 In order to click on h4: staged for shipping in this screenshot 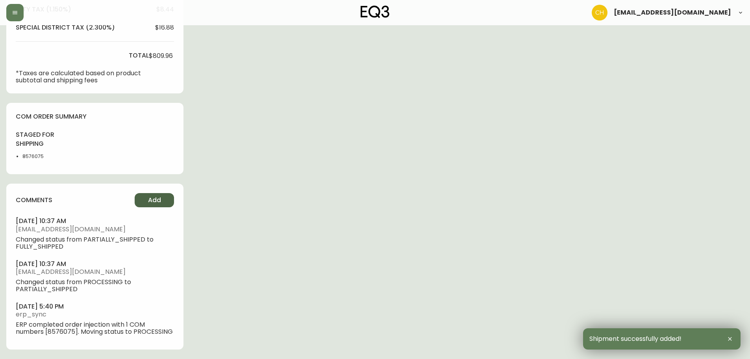, I will do `click(39, 139)`.